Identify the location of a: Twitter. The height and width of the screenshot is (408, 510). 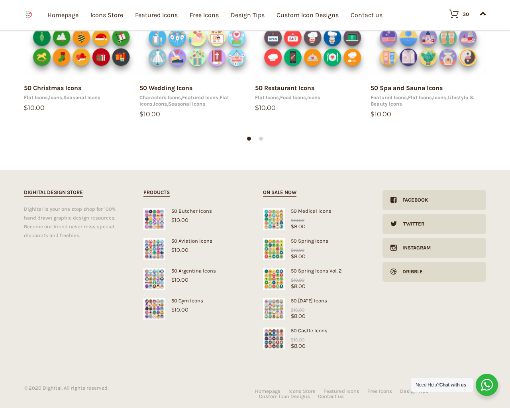
(435, 224).